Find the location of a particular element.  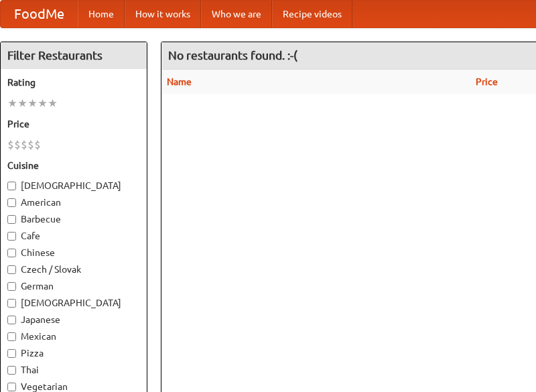

label: Cafe is located at coordinates (74, 236).